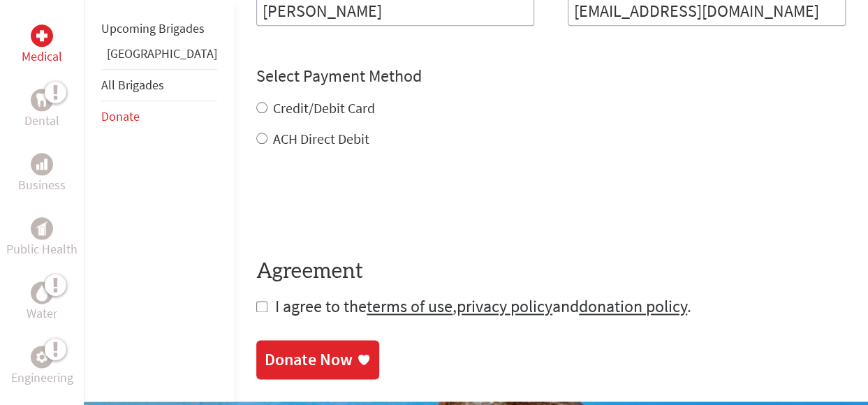  Describe the element at coordinates (42, 36) in the screenshot. I see `div: Medical` at that location.